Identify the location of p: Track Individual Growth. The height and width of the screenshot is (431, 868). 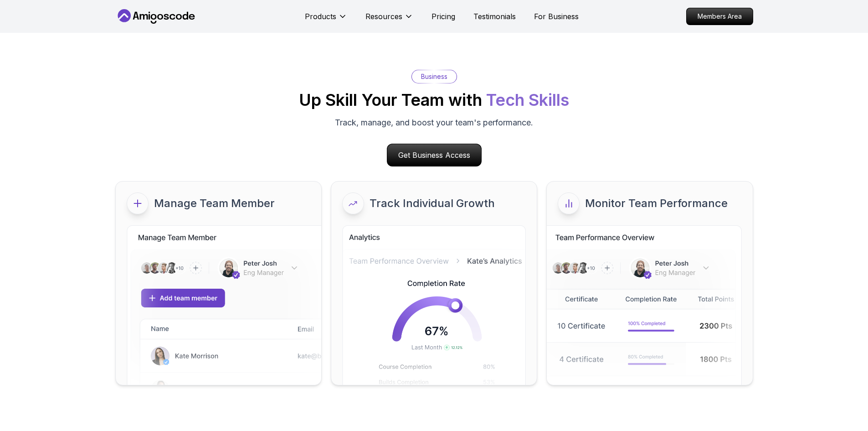
(432, 204).